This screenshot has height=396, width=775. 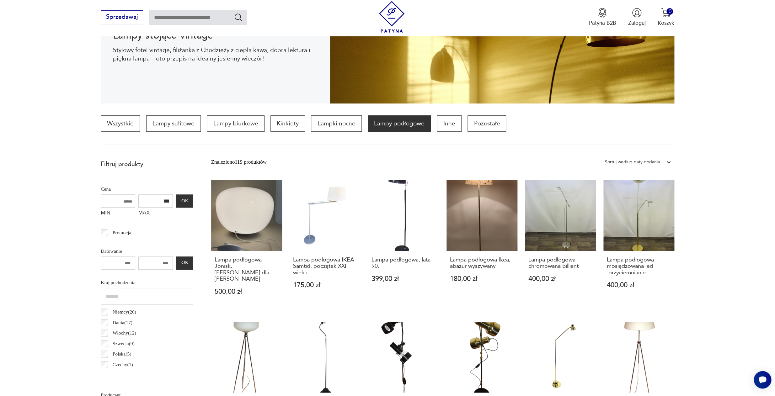 What do you see at coordinates (288, 124) in the screenshot?
I see `a: Kinkiety` at bounding box center [288, 124].